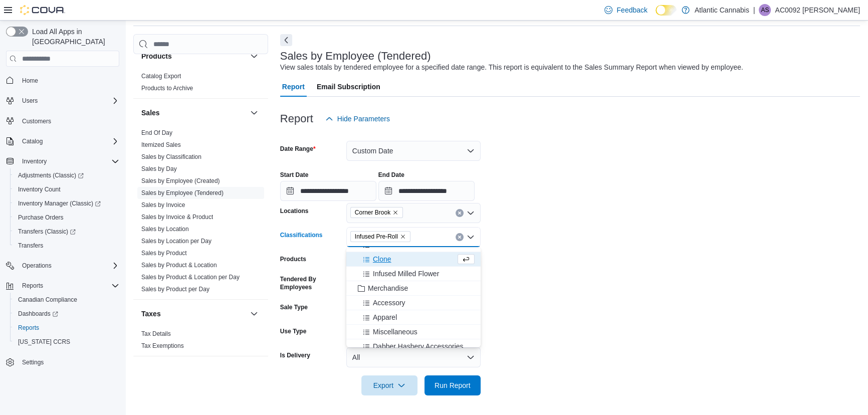 This screenshot has width=868, height=415. What do you see at coordinates (162, 346) in the screenshot?
I see `span: Tax Exemptions` at bounding box center [162, 346].